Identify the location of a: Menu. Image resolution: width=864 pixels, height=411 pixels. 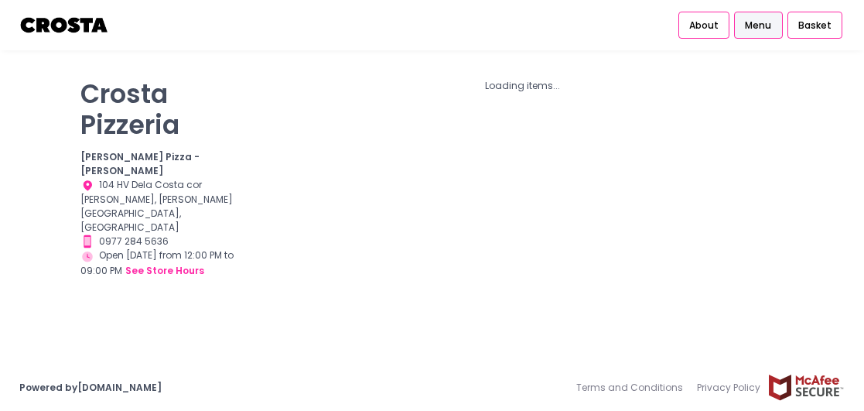
(758, 26).